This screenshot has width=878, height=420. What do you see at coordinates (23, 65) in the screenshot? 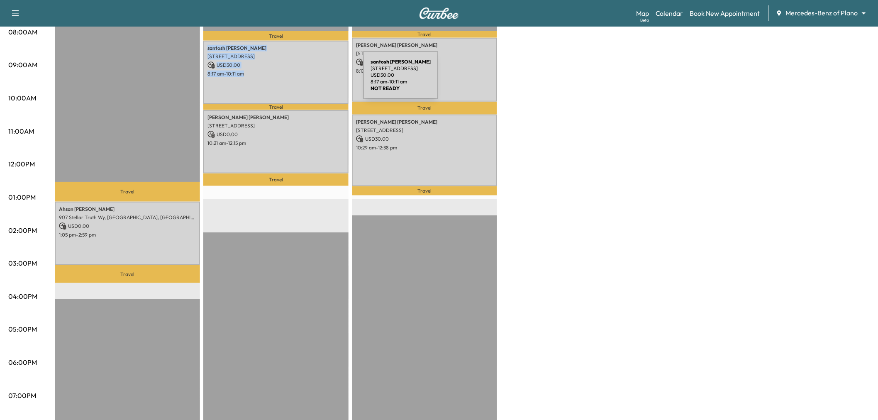
I see `p: 09:00AM` at bounding box center [23, 65].